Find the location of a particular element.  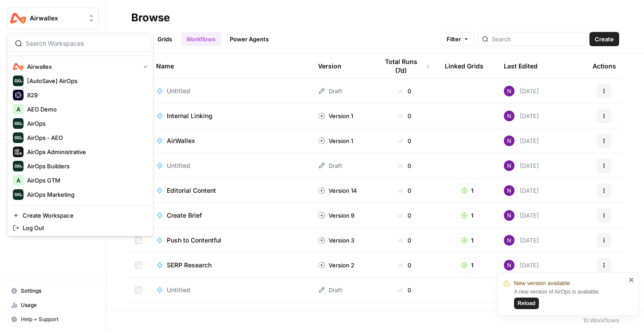

span: SERP Research is located at coordinates (189, 265).